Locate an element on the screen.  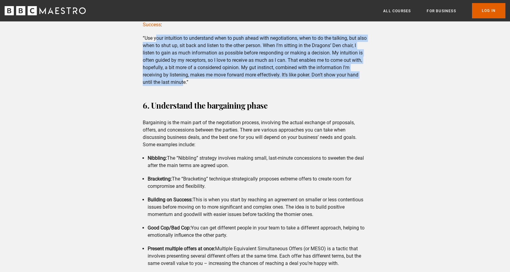
p: Bargaining is the main part of the negotiation process, involving the actual exchange of proposal... is located at coordinates (255, 134).